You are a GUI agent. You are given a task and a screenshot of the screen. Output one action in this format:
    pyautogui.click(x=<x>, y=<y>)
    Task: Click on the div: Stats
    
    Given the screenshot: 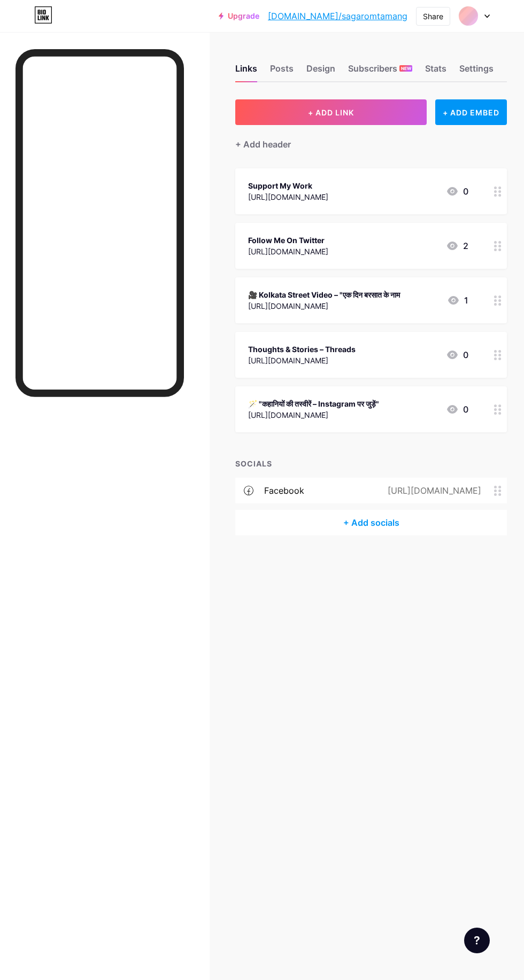 What is the action you would take?
    pyautogui.click(x=436, y=72)
    